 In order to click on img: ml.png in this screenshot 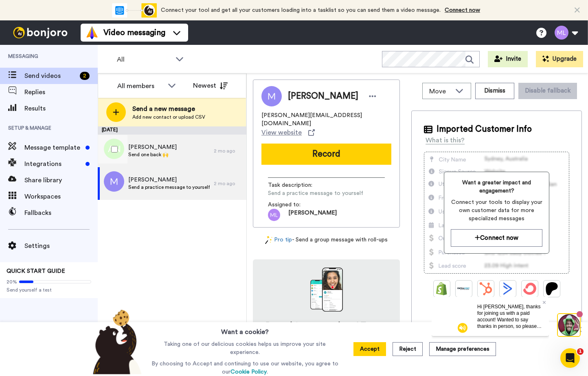, I will do `click(274, 215)`.